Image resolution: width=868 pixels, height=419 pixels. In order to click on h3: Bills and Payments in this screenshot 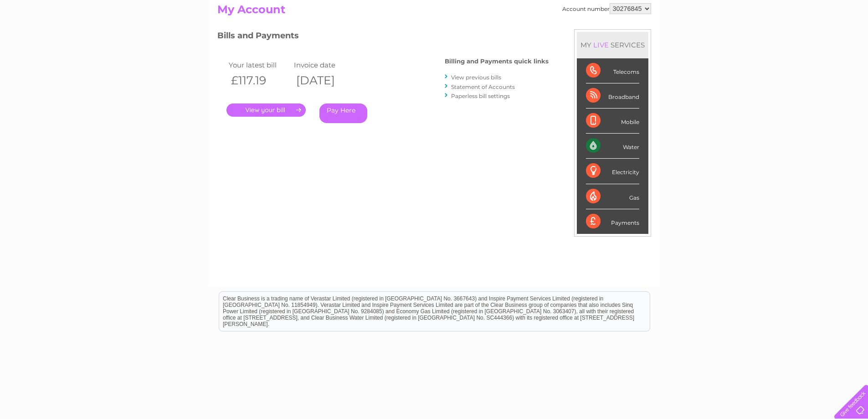, I will do `click(383, 37)`.